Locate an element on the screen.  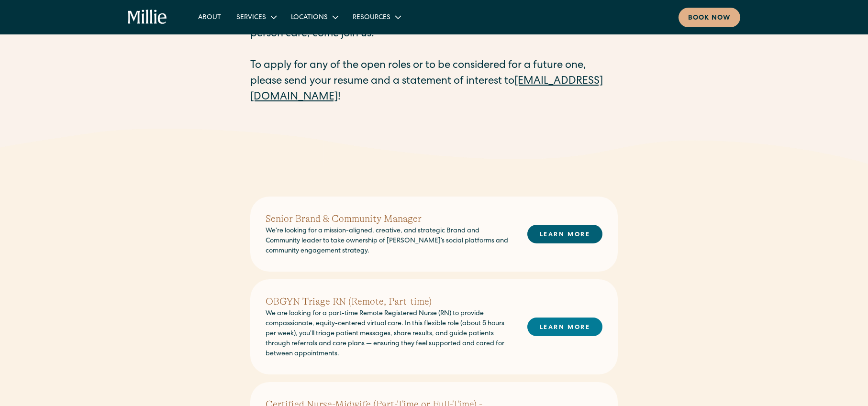
div: Book now is located at coordinates (709, 18).